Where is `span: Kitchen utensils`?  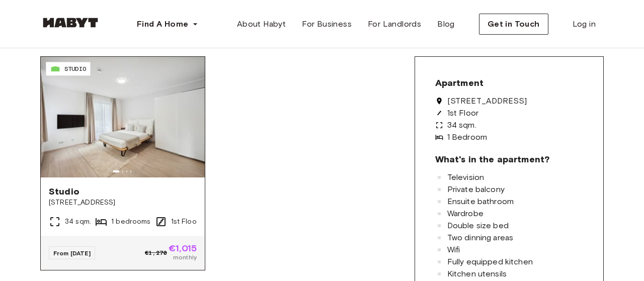 span: Kitchen utensils is located at coordinates (477, 274).